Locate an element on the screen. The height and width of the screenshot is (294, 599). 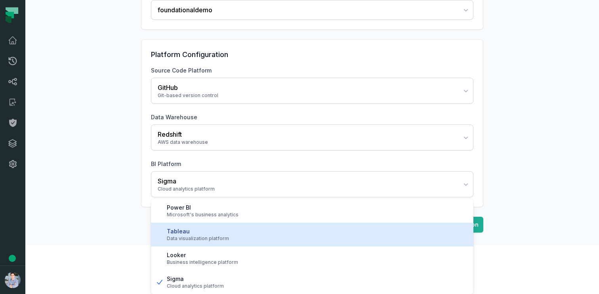
div: Looker is located at coordinates (317, 255).